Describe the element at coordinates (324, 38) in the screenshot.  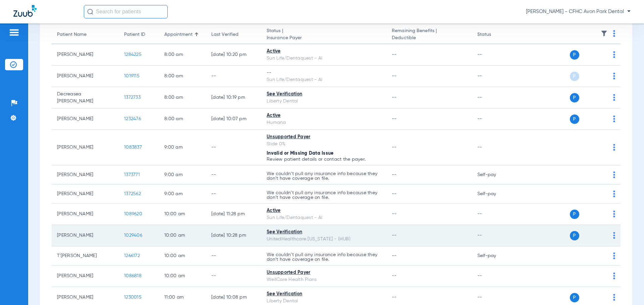
I see `span: Insurance Payer` at that location.